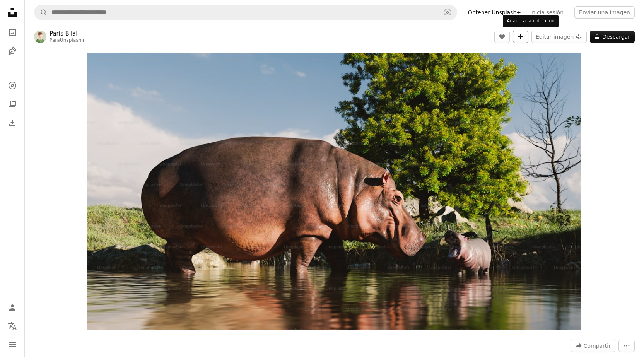  Describe the element at coordinates (40, 37) in the screenshot. I see `img: Ve al perfil de Paris Bilal` at that location.